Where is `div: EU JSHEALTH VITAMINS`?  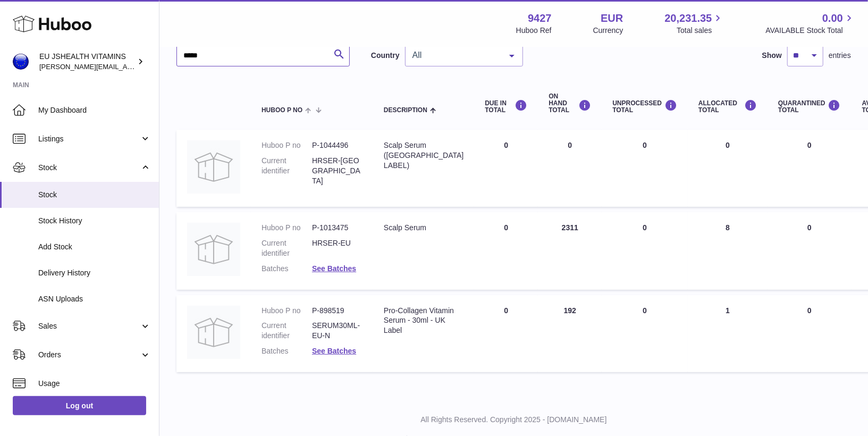
div: EU JSHEALTH VITAMINS is located at coordinates (87, 61).